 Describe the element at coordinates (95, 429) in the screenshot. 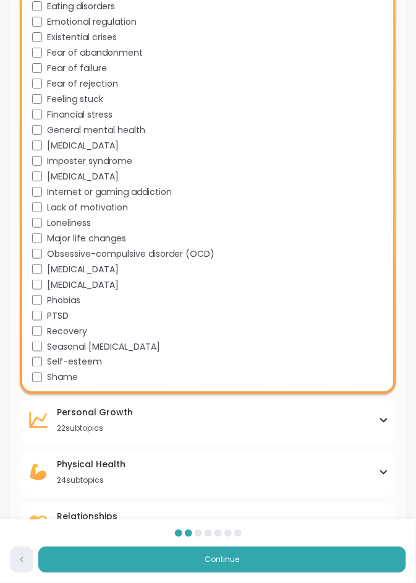

I see `div: 22 subtopics` at that location.